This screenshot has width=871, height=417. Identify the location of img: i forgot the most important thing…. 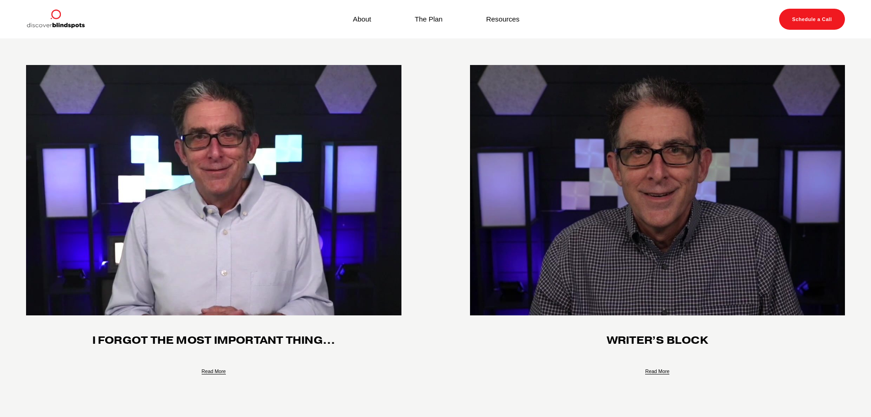
(214, 190).